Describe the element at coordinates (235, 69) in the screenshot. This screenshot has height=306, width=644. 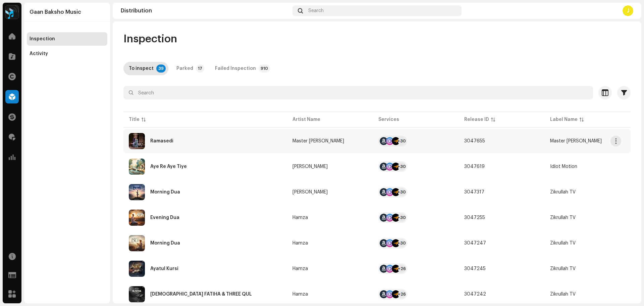
I see `div: Failed Inspection` at that location.